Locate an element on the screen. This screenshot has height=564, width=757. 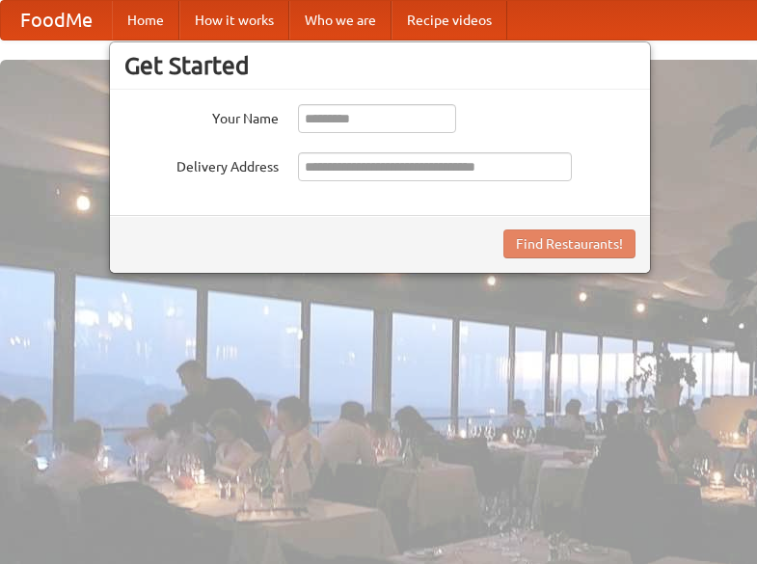
a: Home is located at coordinates (146, 20).